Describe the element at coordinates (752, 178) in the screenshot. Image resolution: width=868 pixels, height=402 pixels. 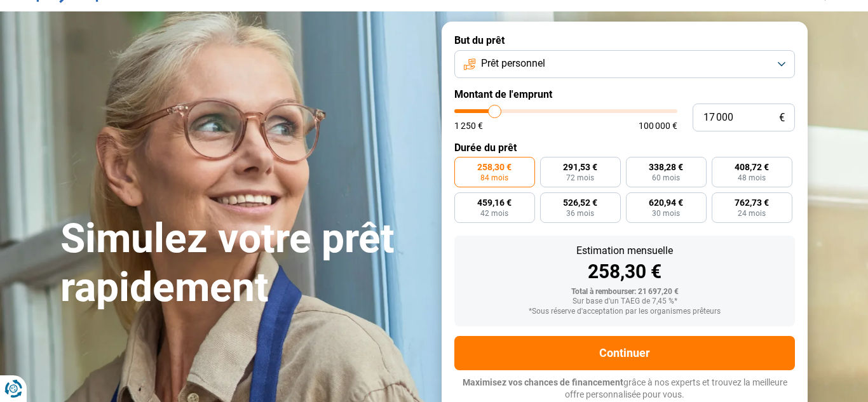
I see `span: 48 mois` at that location.